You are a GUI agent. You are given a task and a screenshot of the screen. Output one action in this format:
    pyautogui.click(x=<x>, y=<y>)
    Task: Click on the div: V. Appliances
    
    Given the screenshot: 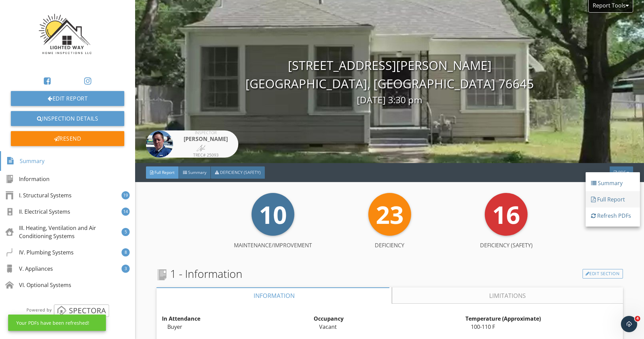 What is the action you would take?
    pyautogui.click(x=29, y=268)
    